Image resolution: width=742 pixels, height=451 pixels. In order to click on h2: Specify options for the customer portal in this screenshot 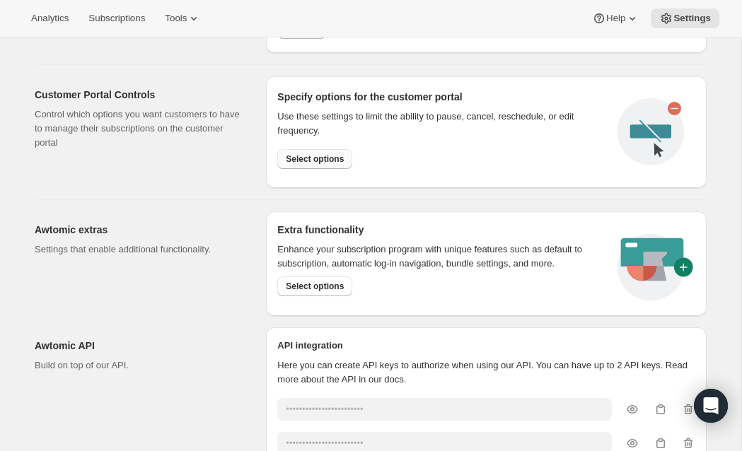, I will do `click(442, 97)`.